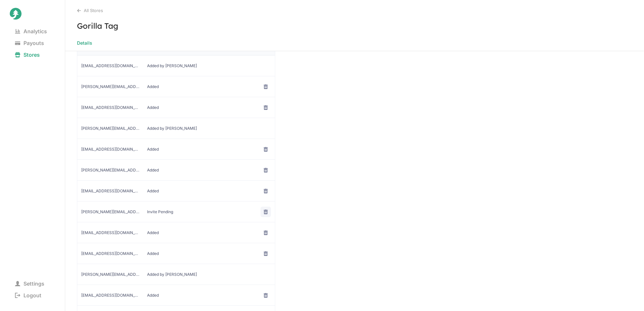  Describe the element at coordinates (355, 26) in the screenshot. I see `h3: Gorilla Tag` at that location.